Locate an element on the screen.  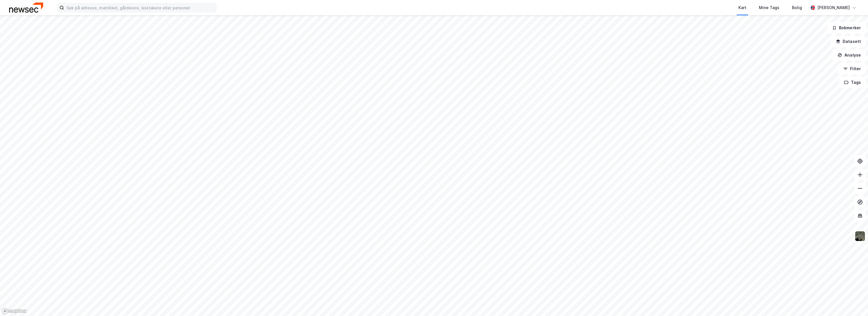
img: newsec-logo.f6e21ccffca1b3a03d2d.png is located at coordinates (26, 7).